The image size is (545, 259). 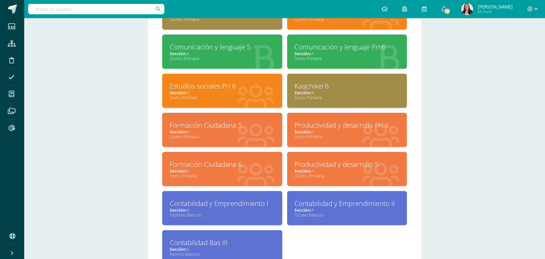 What do you see at coordinates (448, 11) in the screenshot?
I see `span: 115` at bounding box center [448, 11].